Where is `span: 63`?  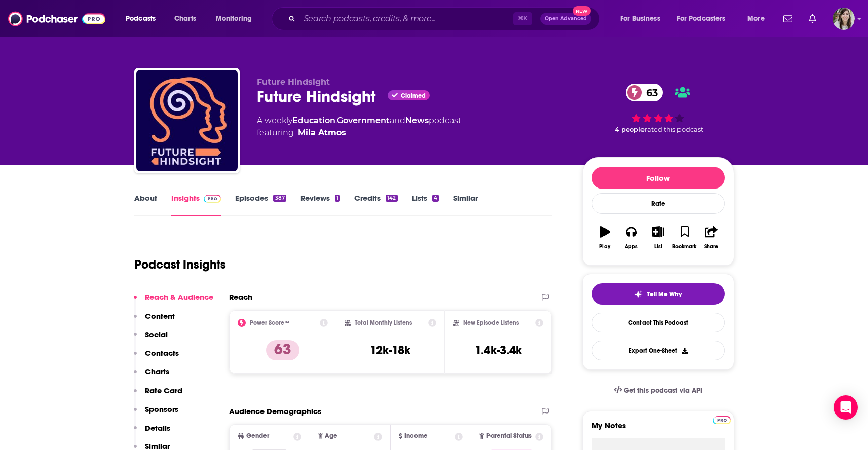 span: 63 is located at coordinates (649, 92).